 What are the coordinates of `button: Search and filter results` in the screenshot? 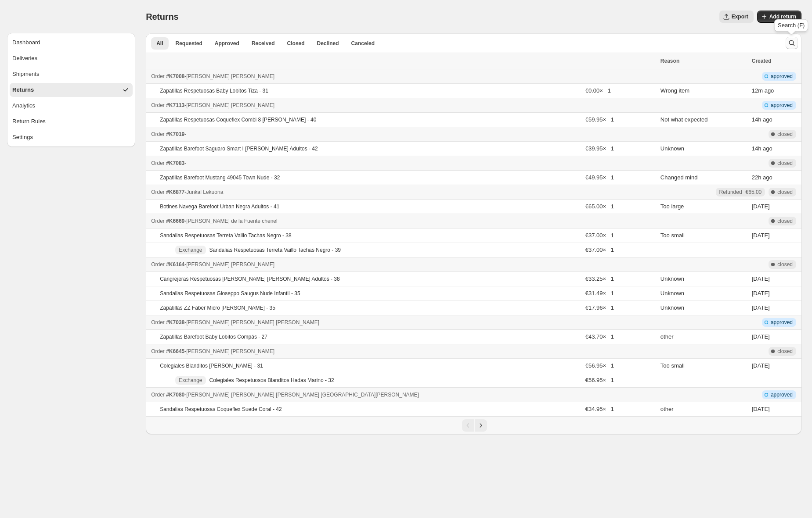 It's located at (792, 43).